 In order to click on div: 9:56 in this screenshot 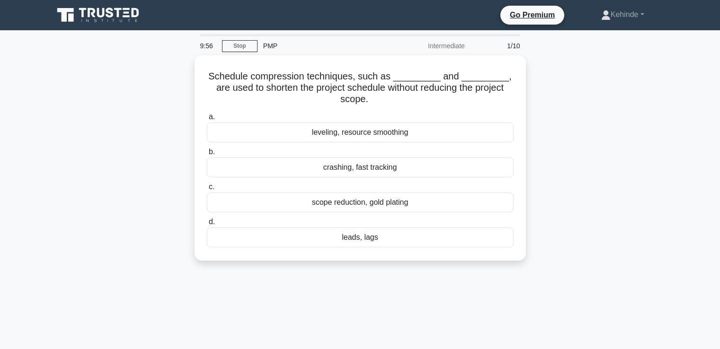, I will do `click(208, 46)`.